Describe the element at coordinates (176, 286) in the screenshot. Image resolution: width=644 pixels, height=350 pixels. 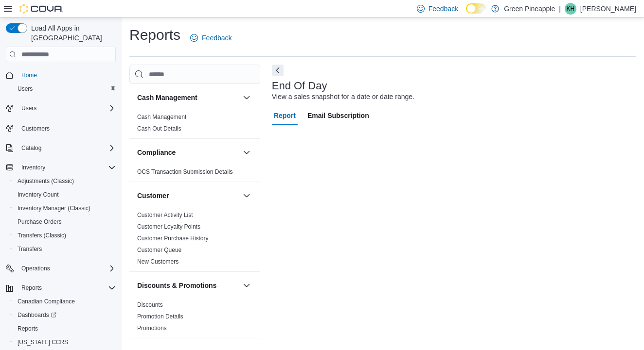
I see `h3: Discounts & Promotions` at that location.